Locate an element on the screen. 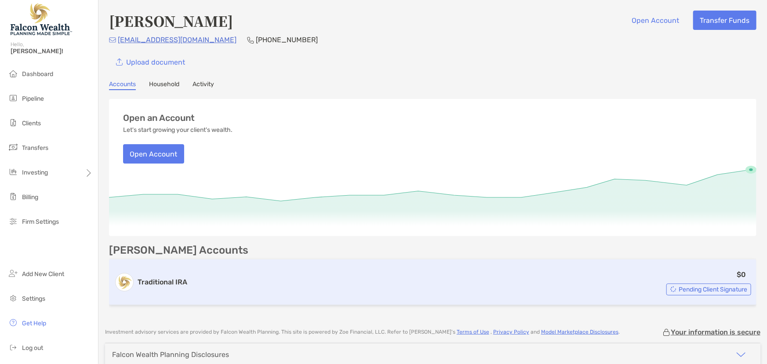 The height and width of the screenshot is (364, 767). img: add_new_client icon is located at coordinates (13, 274).